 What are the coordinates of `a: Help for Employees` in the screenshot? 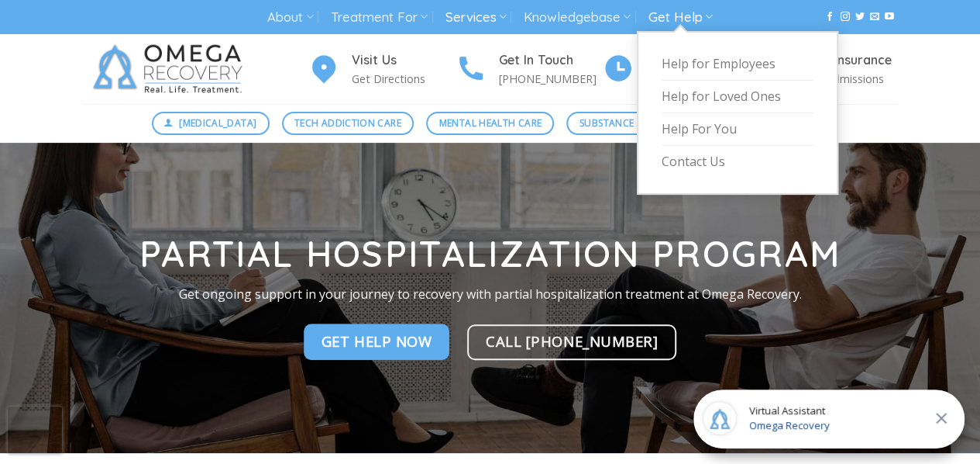 It's located at (738, 64).